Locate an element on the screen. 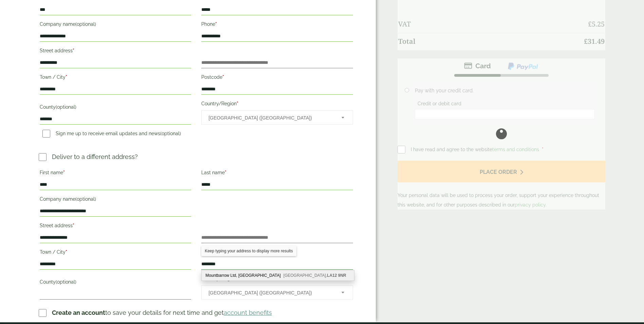 The height and width of the screenshot is (324, 644). p: Deliver to a different address? is located at coordinates (95, 157).